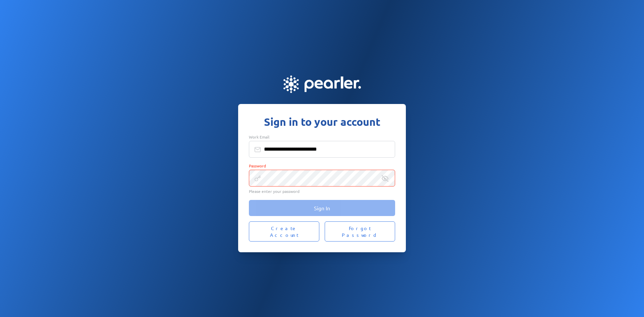 The height and width of the screenshot is (317, 644). I want to click on button: Sign In, so click(322, 208).